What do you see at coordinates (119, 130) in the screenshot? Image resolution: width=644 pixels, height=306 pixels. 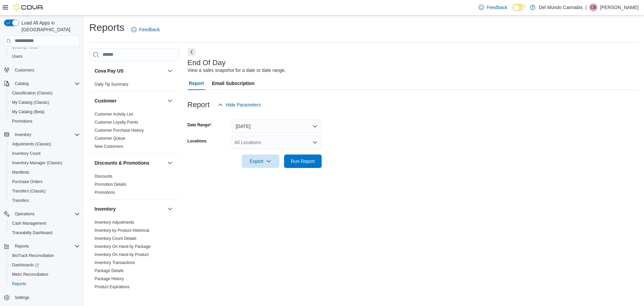 I see `a: Customer Purchase History` at bounding box center [119, 130].